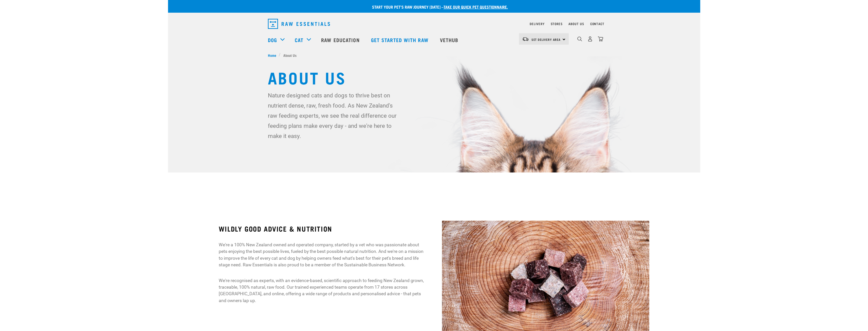 The width and height of the screenshot is (868, 331). Describe the element at coordinates (400, 40) in the screenshot. I see `a: Get started with Raw` at that location.